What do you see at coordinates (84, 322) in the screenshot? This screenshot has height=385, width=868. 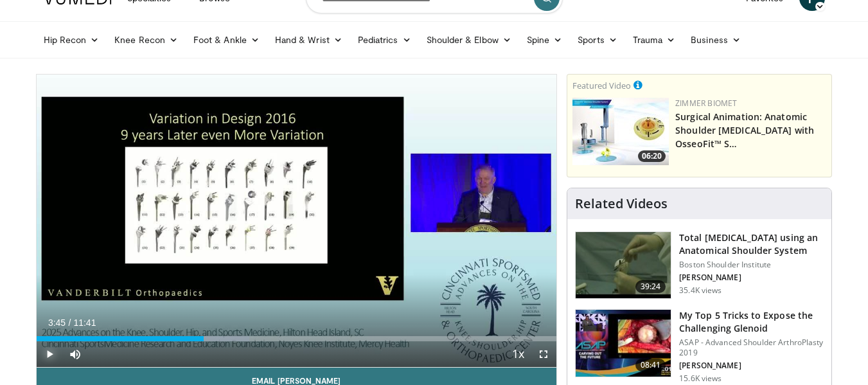 I see `span: 11:41` at bounding box center [84, 322].